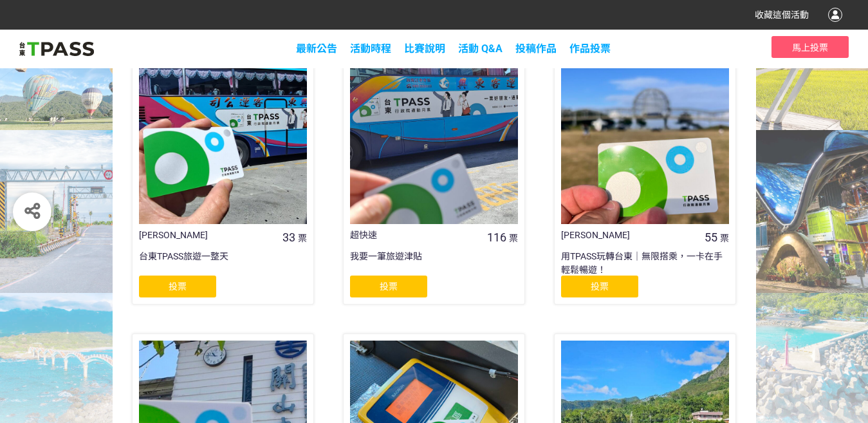 This screenshot has height=423, width=868. What do you see at coordinates (711, 236) in the screenshot?
I see `span: 55` at bounding box center [711, 236].